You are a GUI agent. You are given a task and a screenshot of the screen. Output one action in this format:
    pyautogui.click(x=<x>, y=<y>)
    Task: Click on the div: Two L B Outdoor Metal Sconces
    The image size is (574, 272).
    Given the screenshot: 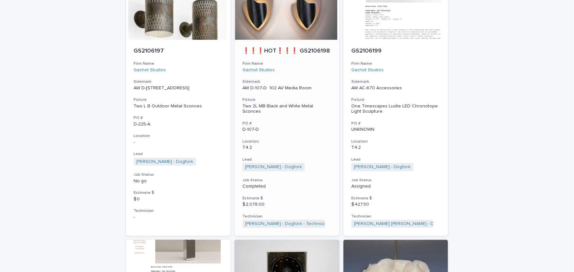 What is the action you would take?
    pyautogui.click(x=178, y=106)
    